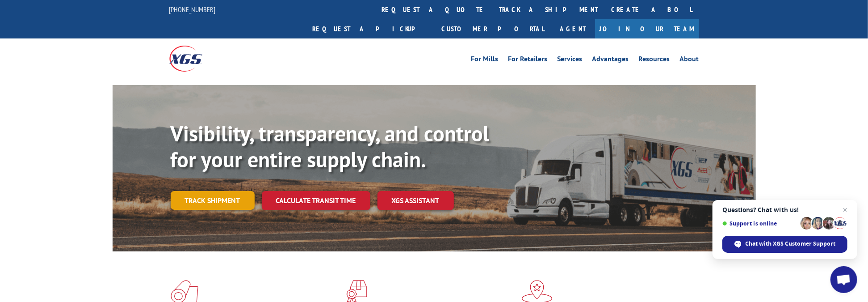 This screenshot has height=302, width=868. Describe the element at coordinates (844, 280) in the screenshot. I see `a: Open chat` at that location.